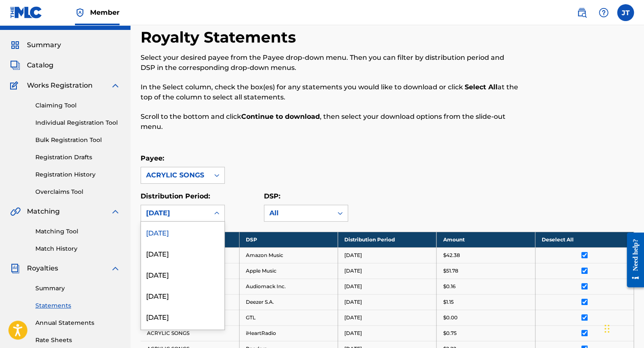 This screenshot has height=348, width=644. Describe the element at coordinates (35, 45) in the screenshot. I see `a: SummarySummary` at that location.